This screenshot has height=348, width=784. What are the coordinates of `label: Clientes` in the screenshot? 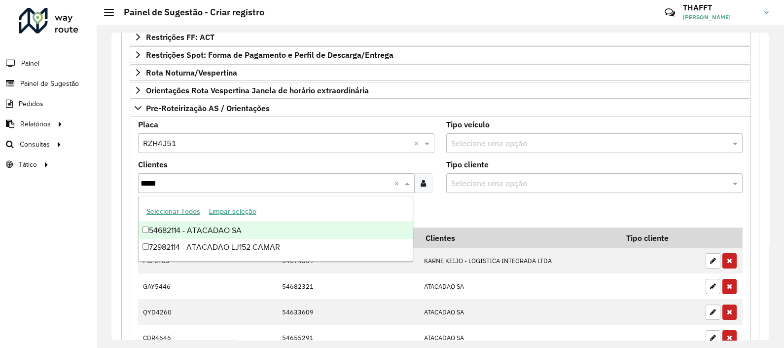 It's located at (153, 164).